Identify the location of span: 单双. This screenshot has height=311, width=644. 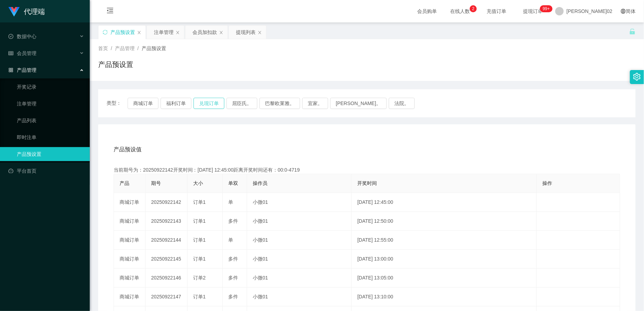
(233, 183).